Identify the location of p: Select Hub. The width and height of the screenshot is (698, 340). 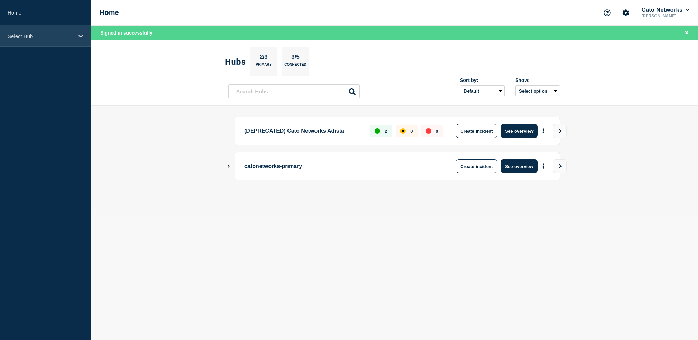
(41, 36).